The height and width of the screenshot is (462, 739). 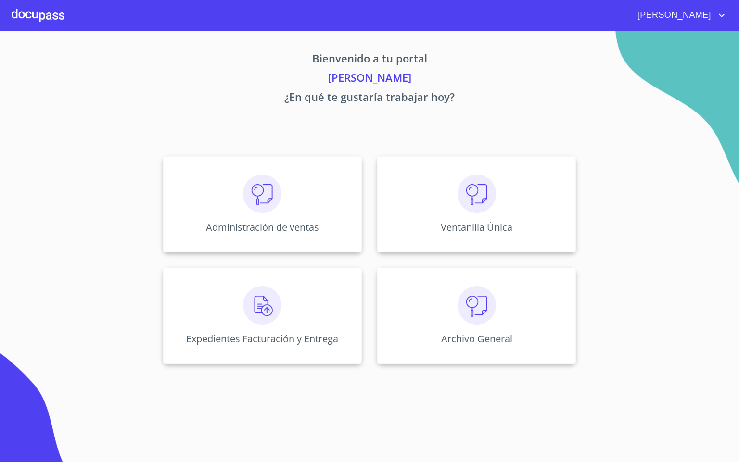 I want to click on p: Ventanilla Única, so click(x=476, y=227).